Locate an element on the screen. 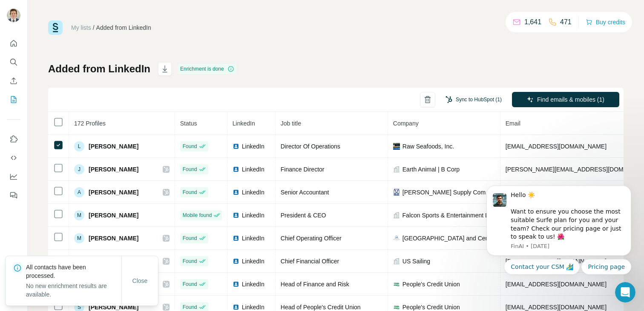 The height and width of the screenshot is (311, 644). button: Search is located at coordinates (13, 62).